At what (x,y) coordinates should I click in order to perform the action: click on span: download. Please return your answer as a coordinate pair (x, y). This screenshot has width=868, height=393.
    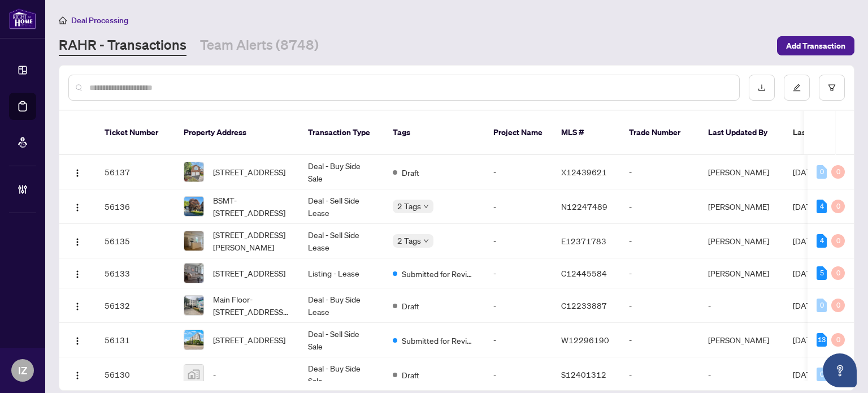
    Looking at the image, I should click on (762, 87).